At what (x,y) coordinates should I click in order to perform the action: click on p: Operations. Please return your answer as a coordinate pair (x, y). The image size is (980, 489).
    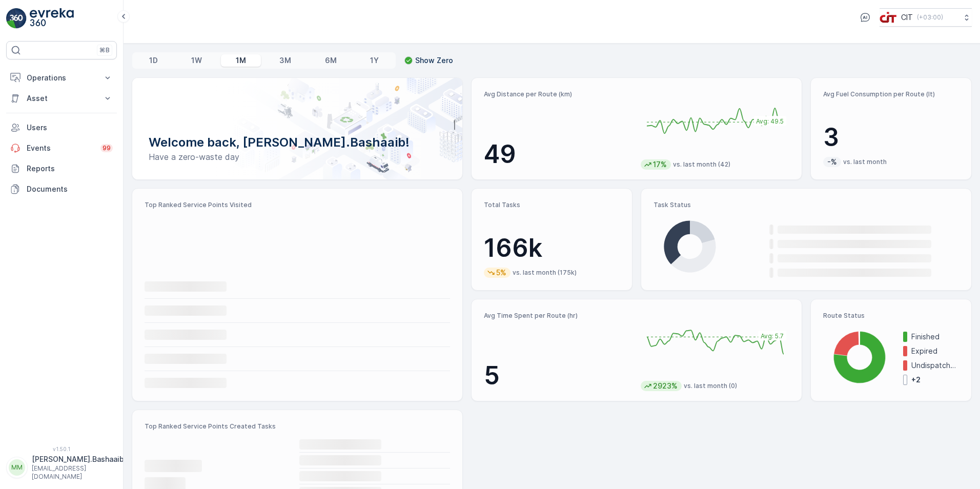
    Looking at the image, I should click on (62, 78).